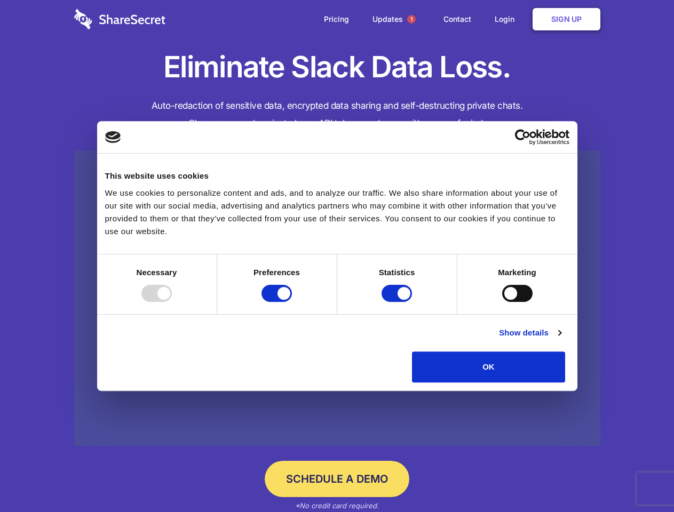 Image resolution: width=674 pixels, height=512 pixels. Describe the element at coordinates (337, 67) in the screenshot. I see `h1: Eliminate Slack Data Loss.` at that location.